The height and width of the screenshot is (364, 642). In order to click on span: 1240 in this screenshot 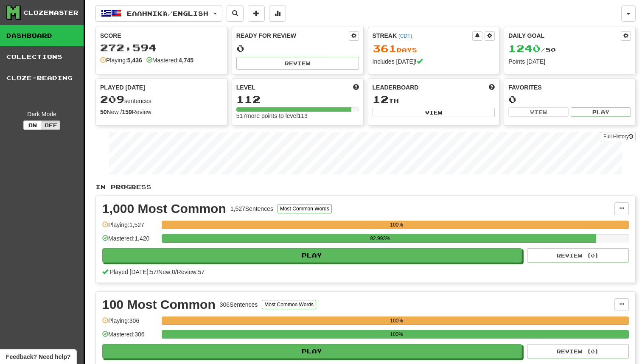, I will do `click(525, 48)`.